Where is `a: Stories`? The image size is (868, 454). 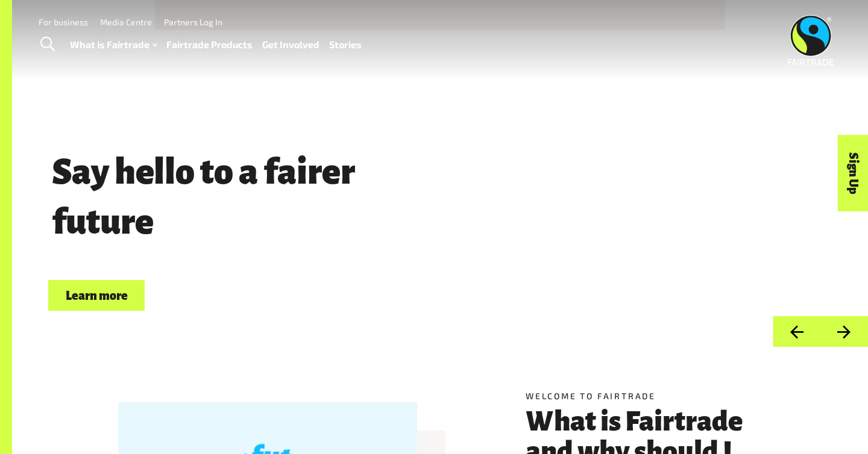 a: Stories is located at coordinates (345, 45).